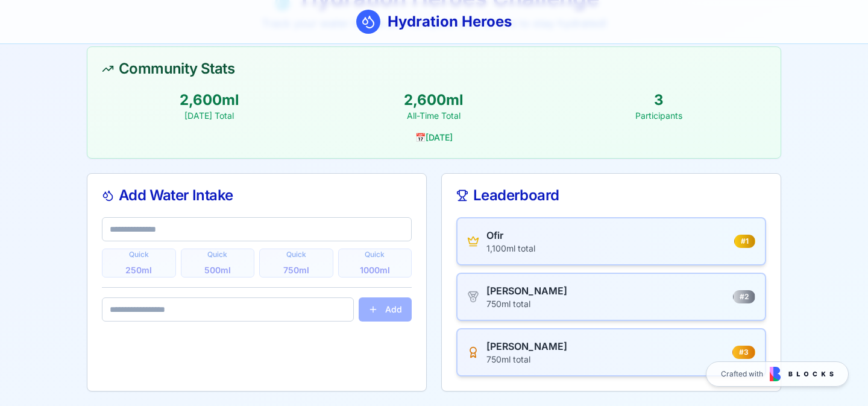 The image size is (868, 406). What do you see at coordinates (450, 22) in the screenshot?
I see `h1: Hydration Heroes` at bounding box center [450, 22].